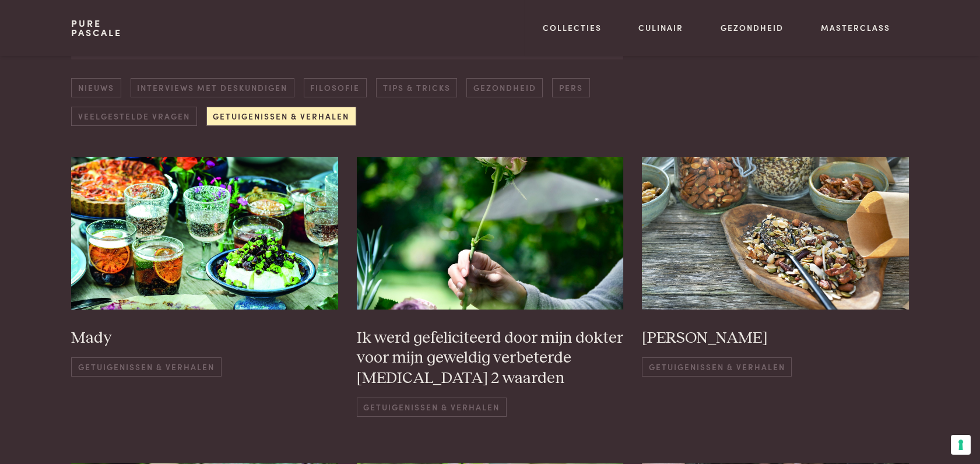 The height and width of the screenshot is (464, 980). I want to click on a: Pascale 4 mei01707 Mady Getuigenissen & Verhalen, so click(204, 287).